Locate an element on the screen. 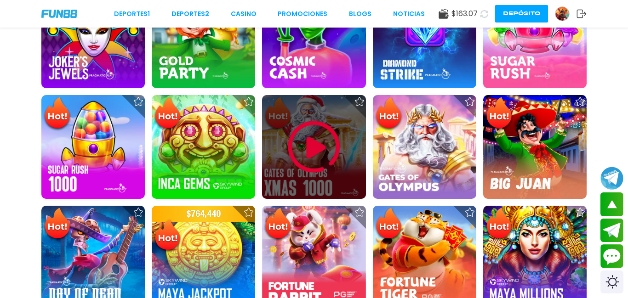 This screenshot has width=628, height=298. p: $ 764,440 is located at coordinates (203, 214).